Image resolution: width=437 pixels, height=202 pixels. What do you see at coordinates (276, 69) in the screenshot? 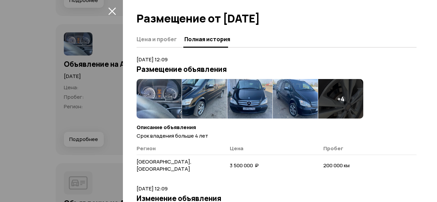
I see `h3: Размещение объявления` at bounding box center [276, 69].